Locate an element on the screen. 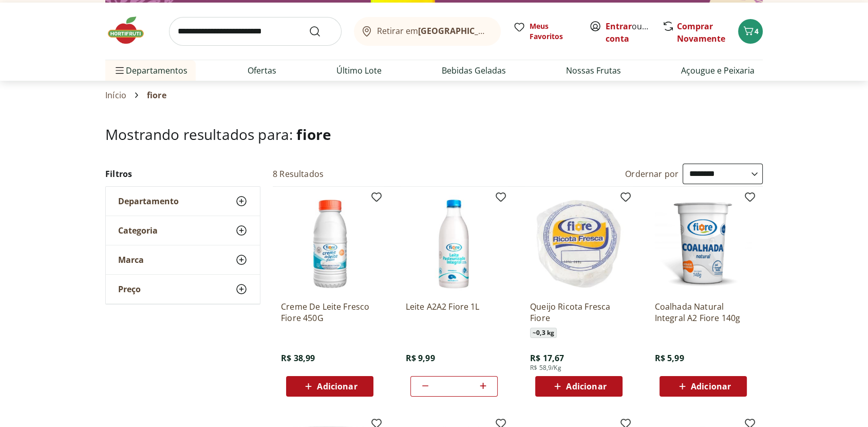 The image size is (868, 427). input: search is located at coordinates (255, 31).